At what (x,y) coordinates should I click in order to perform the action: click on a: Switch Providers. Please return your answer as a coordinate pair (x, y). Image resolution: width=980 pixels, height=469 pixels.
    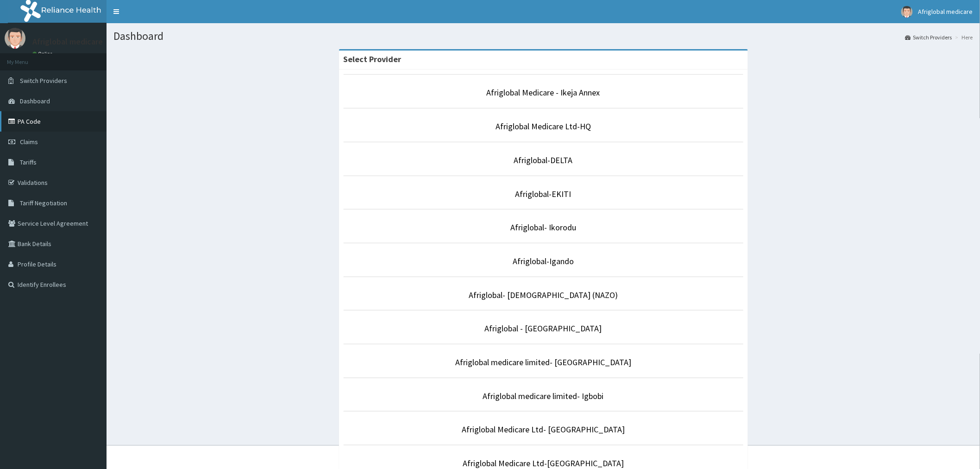
    Looking at the image, I should click on (929, 37).